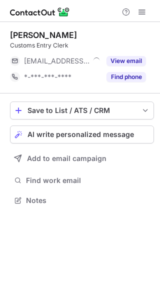 Image resolution: width=160 pixels, height=300 pixels. Describe the element at coordinates (81, 135) in the screenshot. I see `span: AI write personalized message` at that location.